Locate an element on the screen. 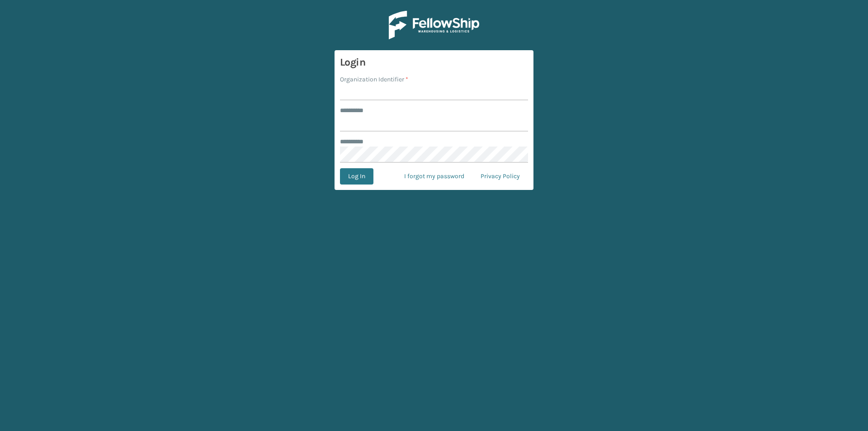 This screenshot has height=431, width=868. label: Organization Identifier is located at coordinates (374, 79).